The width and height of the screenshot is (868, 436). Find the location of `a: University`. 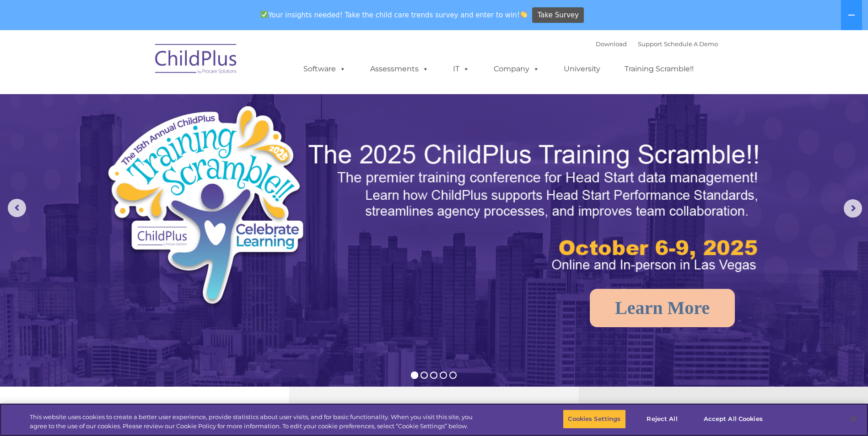

a: University is located at coordinates (582, 69).